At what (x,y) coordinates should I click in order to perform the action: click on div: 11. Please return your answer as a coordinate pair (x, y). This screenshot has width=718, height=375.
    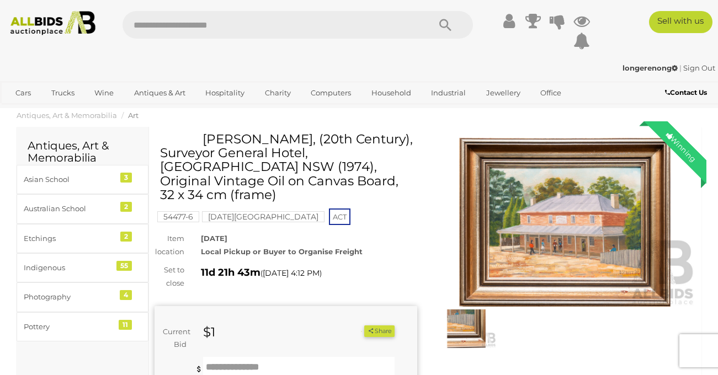
    Looking at the image, I should click on (125, 325).